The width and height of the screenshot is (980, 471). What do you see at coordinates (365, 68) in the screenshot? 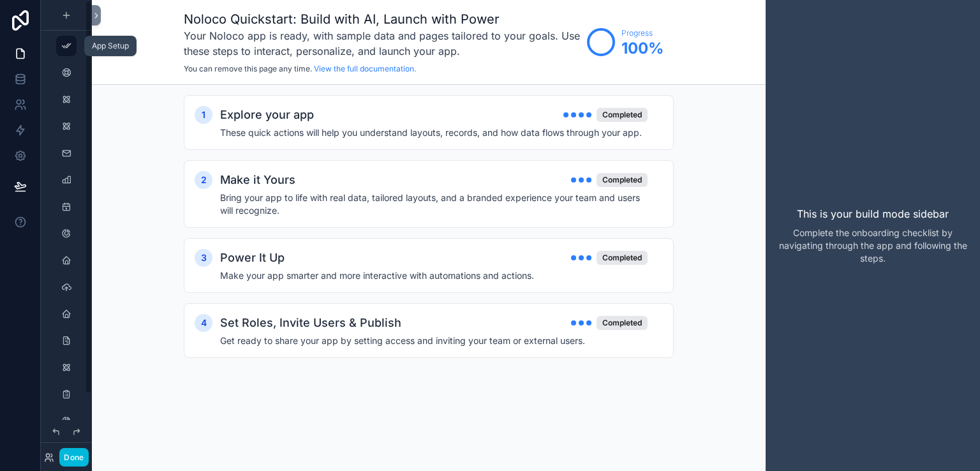
I see `a: View the full documentation.` at bounding box center [365, 68].